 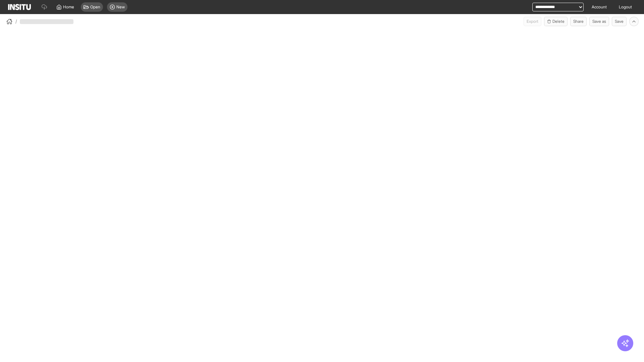 What do you see at coordinates (578, 22) in the screenshot?
I see `button: Share` at bounding box center [578, 22].